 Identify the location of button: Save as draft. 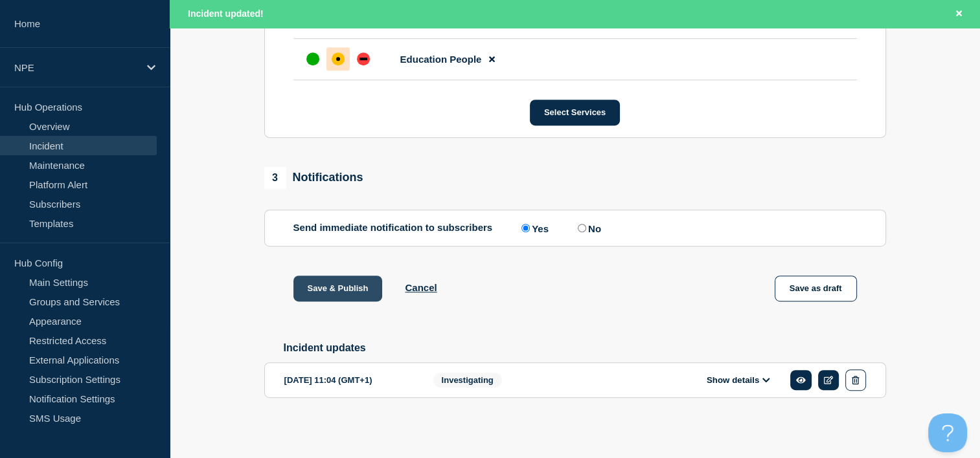
(816, 289).